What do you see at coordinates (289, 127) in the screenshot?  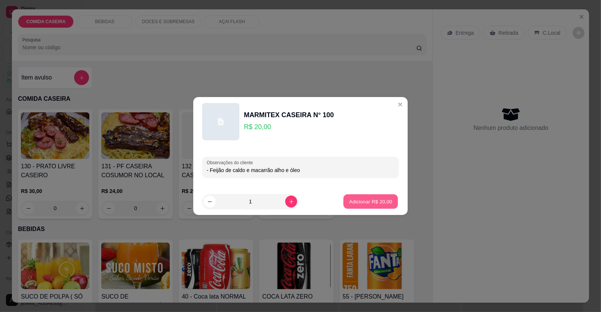 I see `p: R$ 20,00` at bounding box center [289, 127].